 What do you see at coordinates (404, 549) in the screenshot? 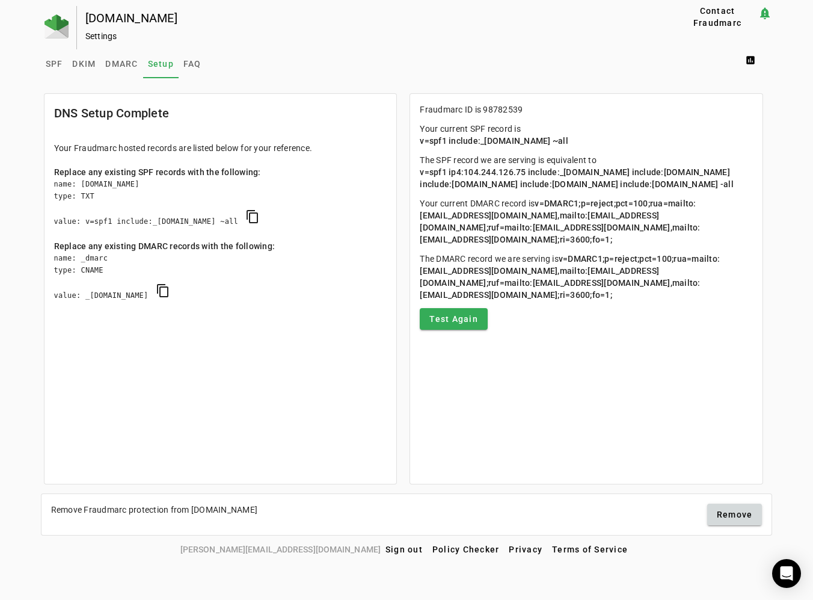
I see `button: Sign out` at bounding box center [404, 549].